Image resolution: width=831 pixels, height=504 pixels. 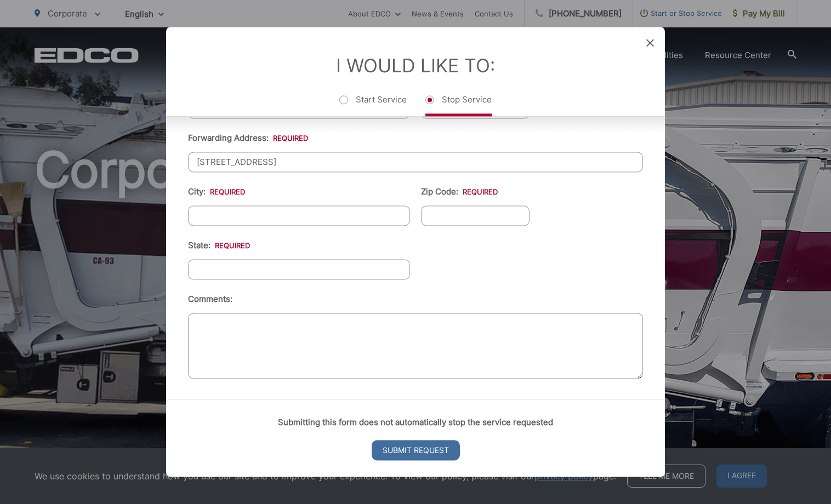 I want to click on strong: Submitting this form does not automatically stop the service requested, so click(x=416, y=422).